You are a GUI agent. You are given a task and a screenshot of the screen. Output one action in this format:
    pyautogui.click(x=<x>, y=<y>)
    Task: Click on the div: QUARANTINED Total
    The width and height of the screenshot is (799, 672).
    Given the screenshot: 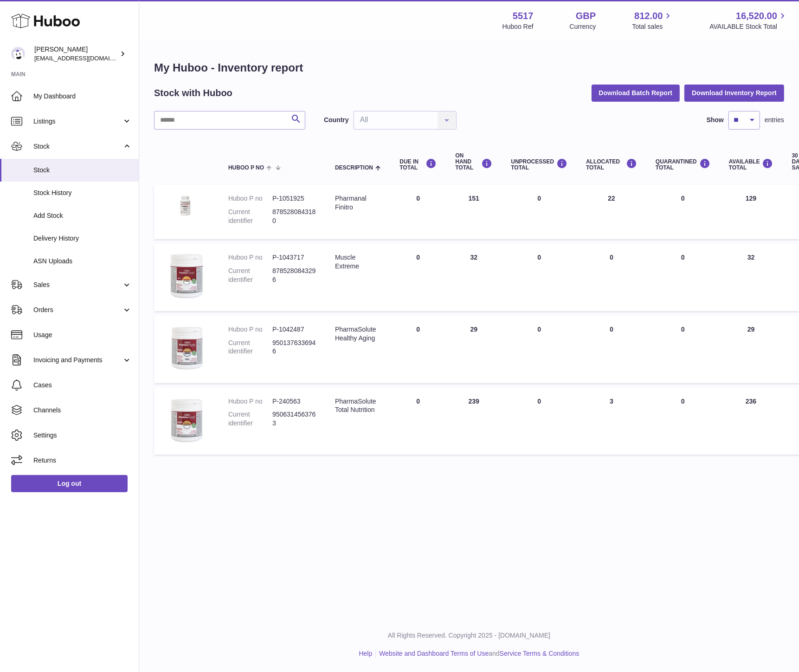 What is the action you would take?
    pyautogui.click(x=684, y=165)
    